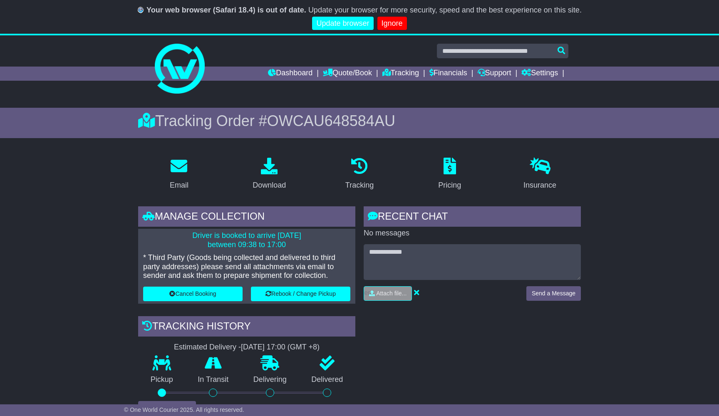 This screenshot has height=416, width=719. What do you see at coordinates (347, 74) in the screenshot?
I see `a: Quote/Book` at bounding box center [347, 74].